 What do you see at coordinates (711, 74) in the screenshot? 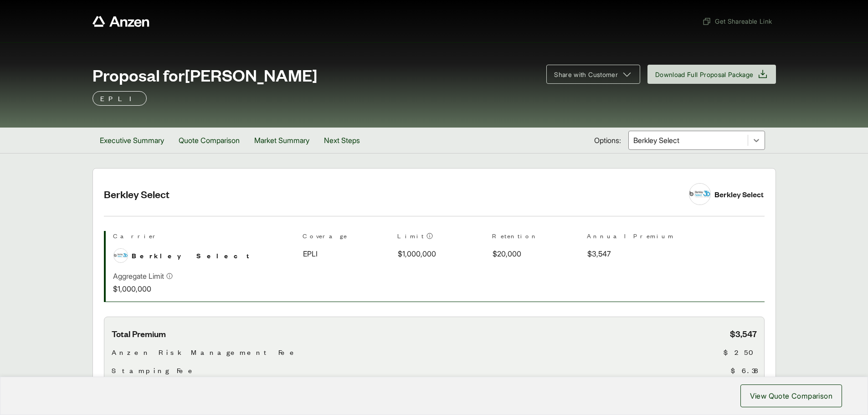
I see `button: Download Full Proposal Package` at bounding box center [711, 74].